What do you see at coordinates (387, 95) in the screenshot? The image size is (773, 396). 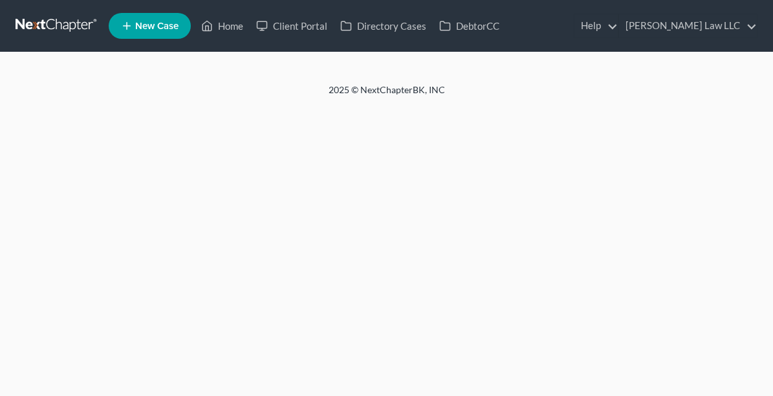 I see `div: 2025 © NextChapterBK, INC` at bounding box center [387, 95].